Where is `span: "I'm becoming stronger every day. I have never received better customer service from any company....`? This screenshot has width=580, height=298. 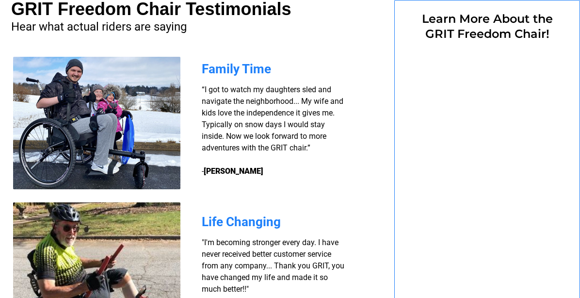
span: "I'm becoming stronger every day. I have never received better customer service from any company.... is located at coordinates (273, 265).